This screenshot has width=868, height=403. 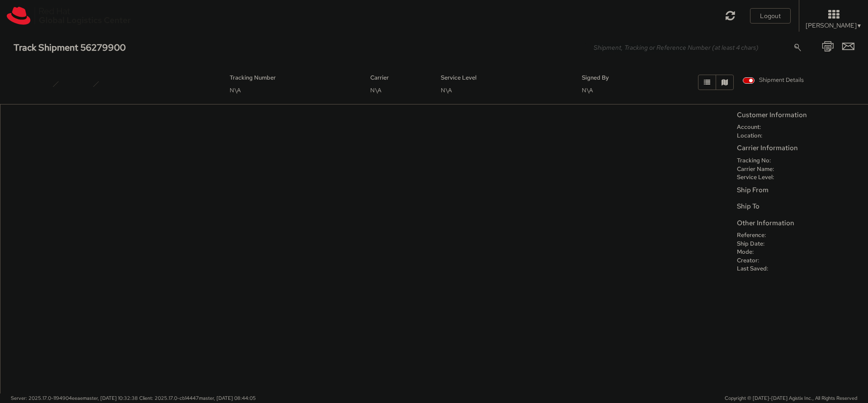 I want to click on h4: Track Shipment 56279900, so click(x=70, y=47).